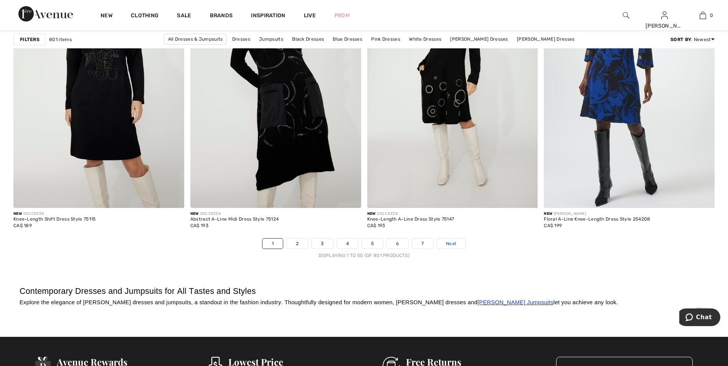  What do you see at coordinates (308, 39) in the screenshot?
I see `a: Black Dresses` at bounding box center [308, 39].